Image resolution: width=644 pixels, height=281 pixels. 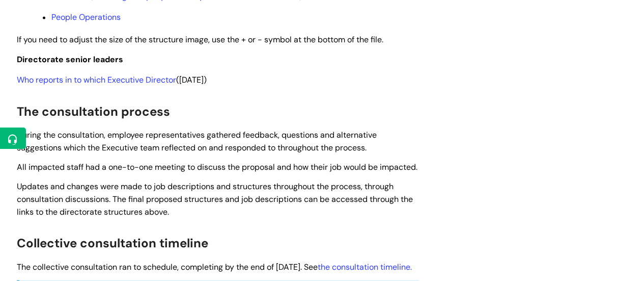 What do you see at coordinates (96, 79) in the screenshot?
I see `a: Who reports in to which Executive Director` at bounding box center [96, 79].